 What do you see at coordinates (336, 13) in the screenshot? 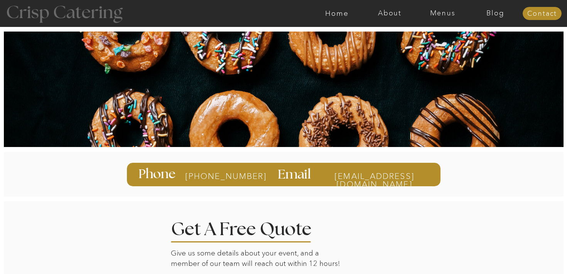
I see `nav: Home` at bounding box center [336, 13].